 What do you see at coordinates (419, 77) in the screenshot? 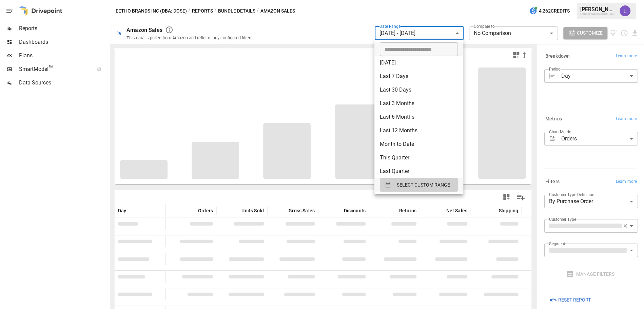
I see `li: Last 7 Days` at bounding box center [419, 77].